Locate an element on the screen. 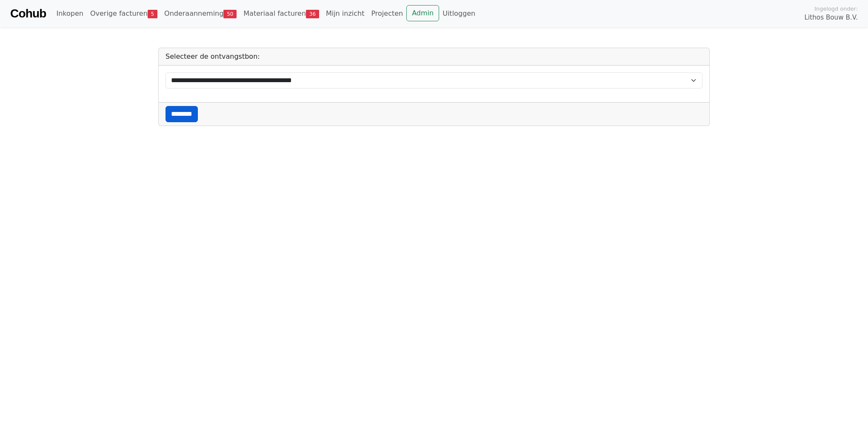 The width and height of the screenshot is (868, 424). a: Cohub is located at coordinates (28, 14).